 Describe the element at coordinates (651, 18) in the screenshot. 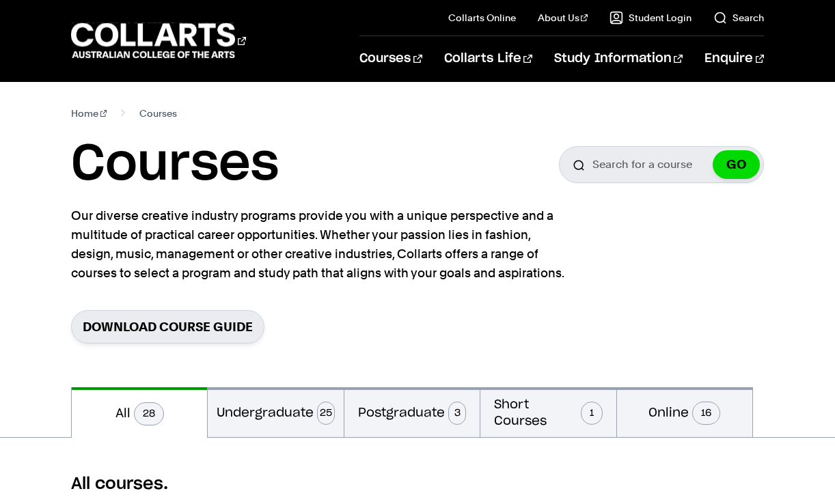

I see `a: Student Login` at that location.